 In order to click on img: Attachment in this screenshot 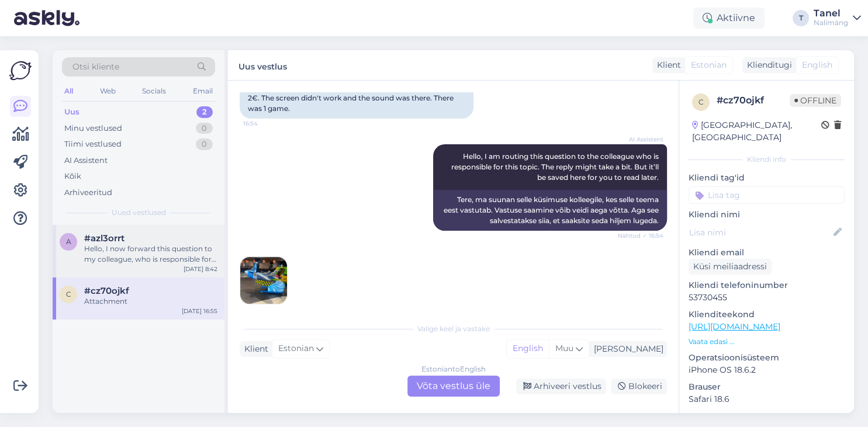, I will do `click(263, 280)`.